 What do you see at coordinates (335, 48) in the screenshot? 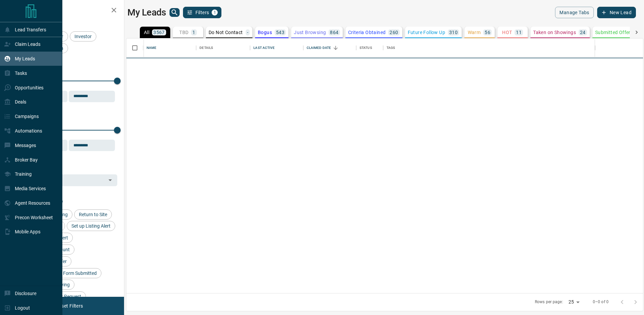
I see `button: Sort` at bounding box center [335, 48].